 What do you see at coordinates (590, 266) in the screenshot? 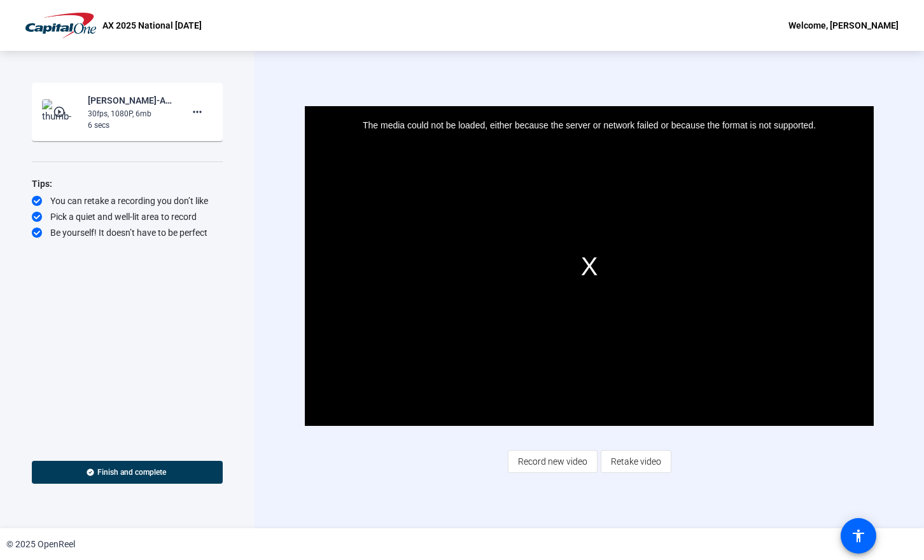
I see `div: The media could not be loaded, either because the server or network failed or because the format ...` at bounding box center [590, 266].